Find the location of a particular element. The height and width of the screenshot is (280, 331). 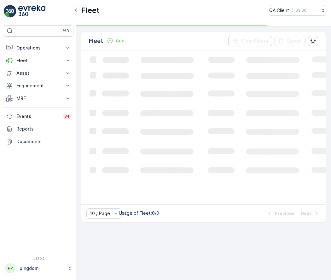

button: Asset is located at coordinates (38, 73).